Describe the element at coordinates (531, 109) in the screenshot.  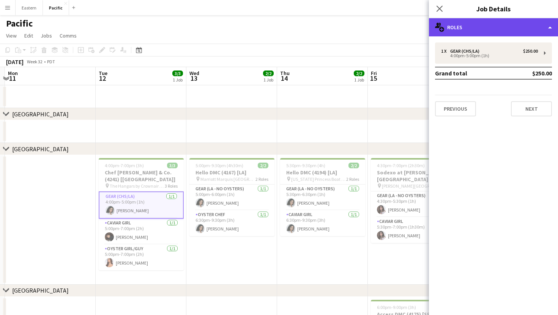
I see `button: Next` at that location.